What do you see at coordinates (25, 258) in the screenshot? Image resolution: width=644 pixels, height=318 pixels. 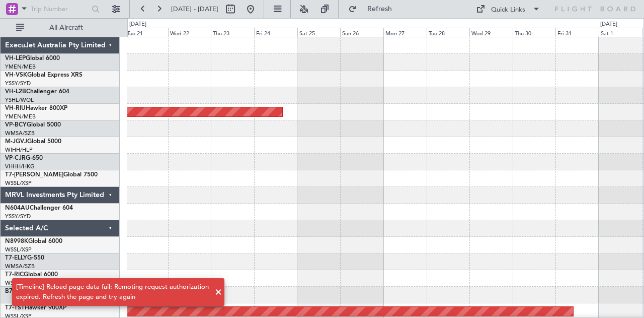 I see `a: T7-ELLYG-550` at bounding box center [25, 258].